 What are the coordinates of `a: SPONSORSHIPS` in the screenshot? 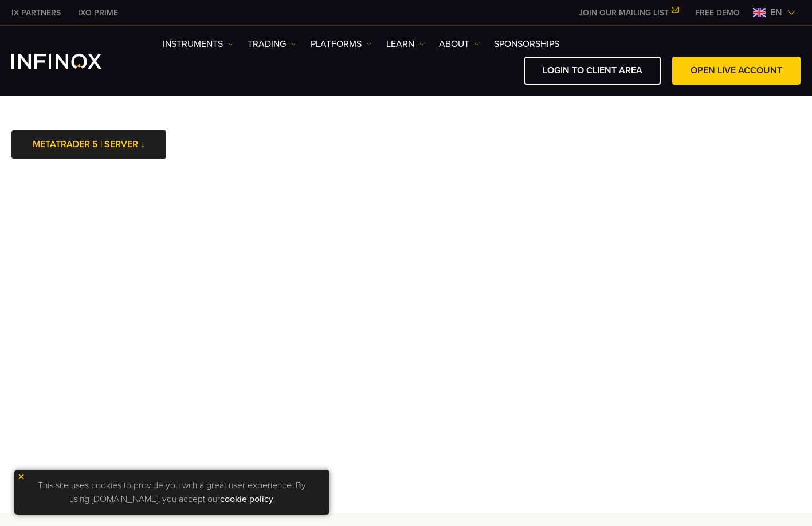 It's located at (526, 44).